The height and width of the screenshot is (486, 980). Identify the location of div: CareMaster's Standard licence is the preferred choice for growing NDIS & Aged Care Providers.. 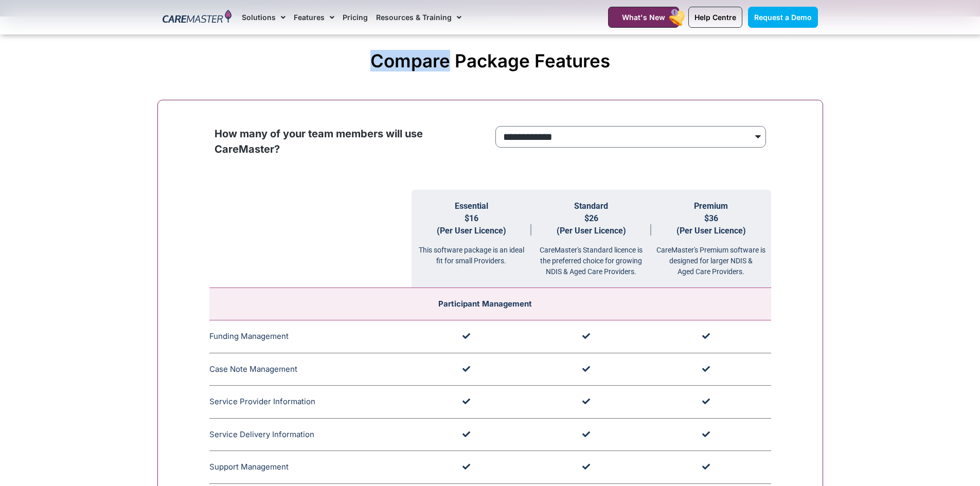
(591, 257).